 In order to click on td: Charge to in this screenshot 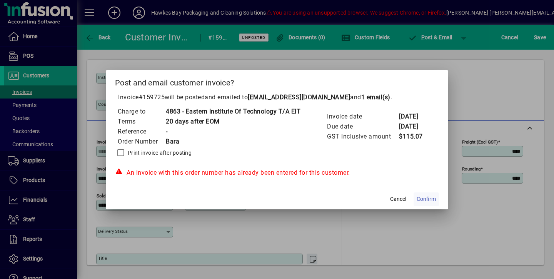, I will do `click(141, 112)`.